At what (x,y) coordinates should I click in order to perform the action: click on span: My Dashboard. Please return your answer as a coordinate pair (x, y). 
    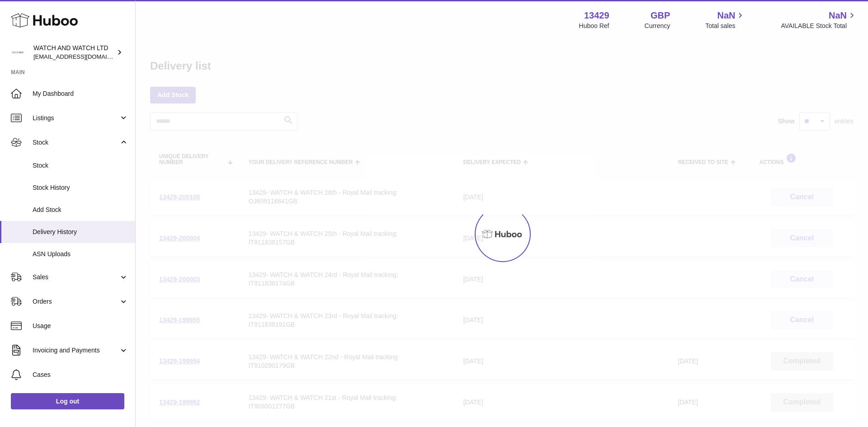
    Looking at the image, I should click on (80, 94).